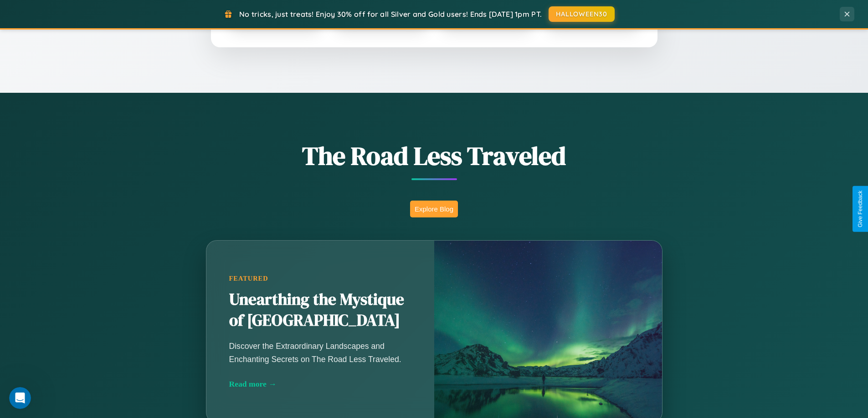 This screenshot has height=418, width=868. I want to click on button: Explore Blog, so click(434, 209).